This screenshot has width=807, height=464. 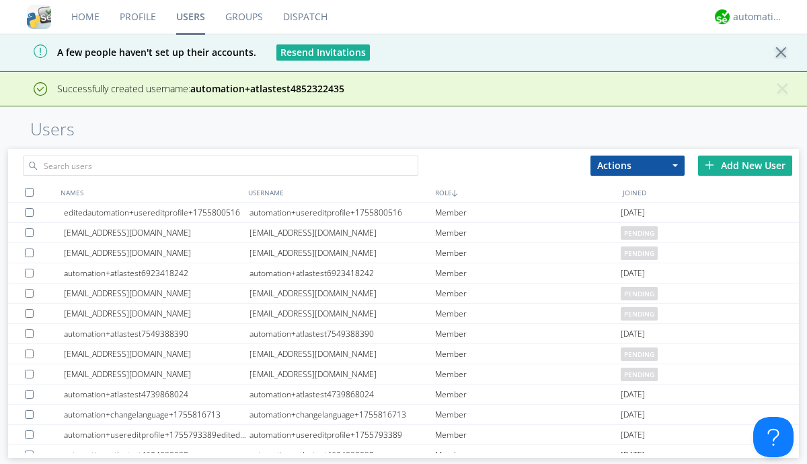 What do you see at coordinates (342, 434) in the screenshot?
I see `div: automation+usereditprofile+1755793389` at bounding box center [342, 434].